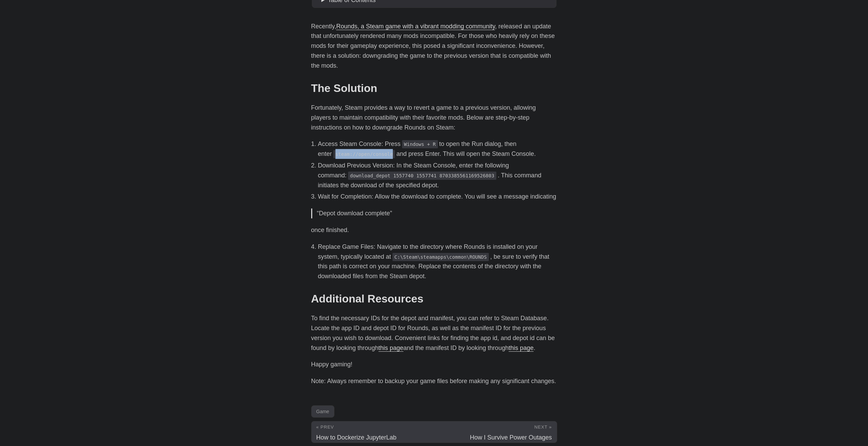 This screenshot has width=868, height=446. I want to click on p: Fortunately, Steam provides a way to revert a game to a previous version, allowing players to mai..., so click(434, 118).